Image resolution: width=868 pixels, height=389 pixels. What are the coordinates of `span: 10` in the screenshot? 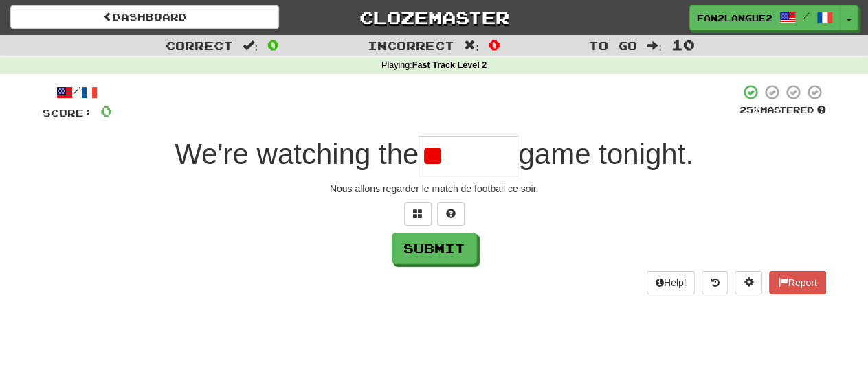 It's located at (683, 44).